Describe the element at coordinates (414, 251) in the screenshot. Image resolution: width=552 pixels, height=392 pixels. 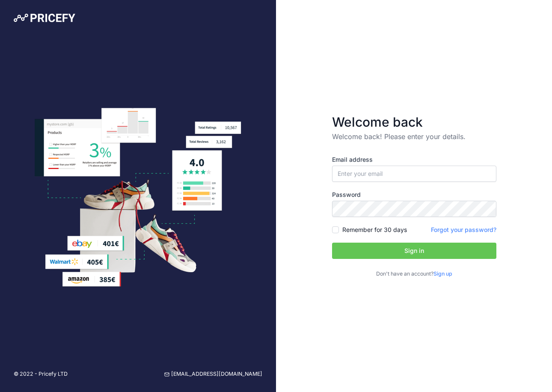
I see `button: Sign in` at that location.